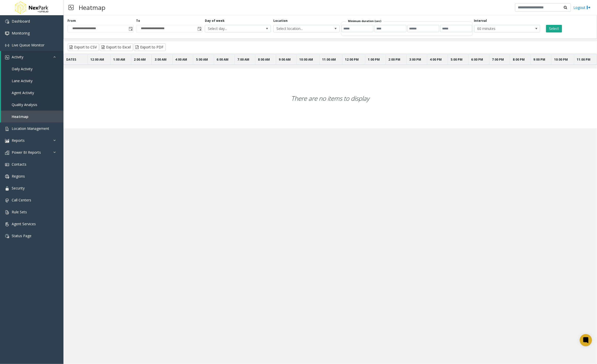 Image resolution: width=597 pixels, height=364 pixels. What do you see at coordinates (21, 33) in the screenshot?
I see `span: Monitoring` at bounding box center [21, 33].